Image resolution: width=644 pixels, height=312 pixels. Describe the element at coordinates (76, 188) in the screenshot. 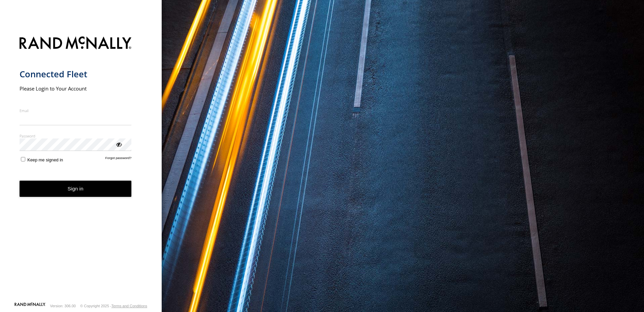

I see `button: Sign in` at that location.